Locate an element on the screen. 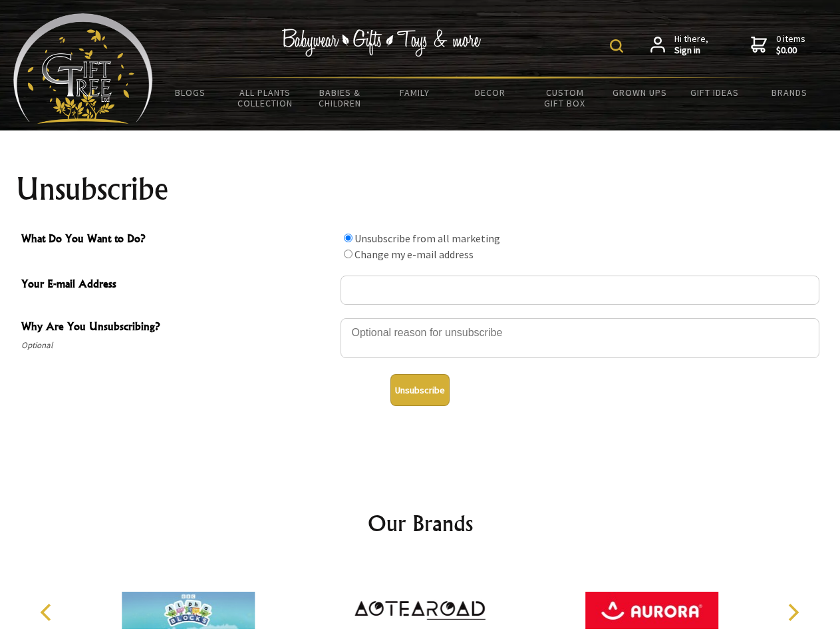 This screenshot has height=639, width=840. a: All Plants Collection is located at coordinates (265, 98).